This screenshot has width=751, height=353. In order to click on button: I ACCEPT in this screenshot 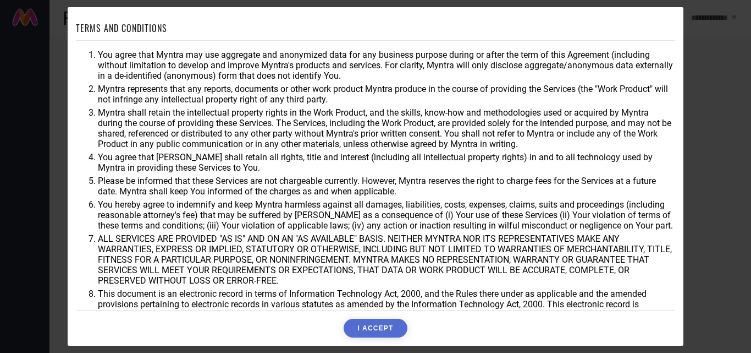, I will do `click(375, 328)`.